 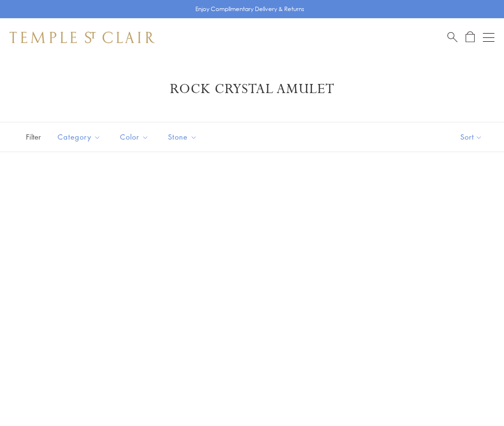 What do you see at coordinates (252, 89) in the screenshot?
I see `h1: Rock Crystal Amulet` at bounding box center [252, 89].